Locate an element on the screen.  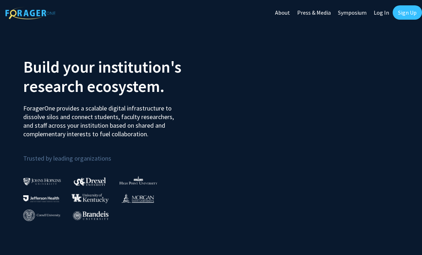
h2: Build your institution's research ecosystem. is located at coordinates (115, 77).